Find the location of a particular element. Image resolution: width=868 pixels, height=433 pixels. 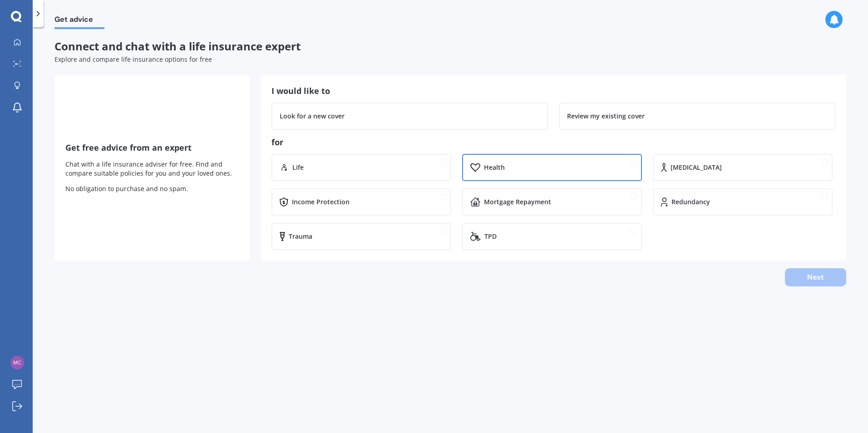

h3: Get free advice from an expert is located at coordinates (152, 148).